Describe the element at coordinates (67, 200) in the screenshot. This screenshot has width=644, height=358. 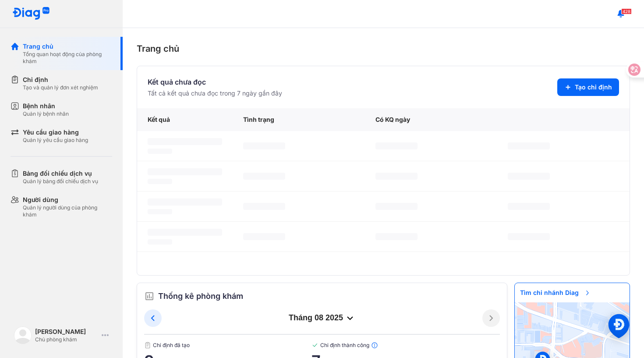
I see `div: Người dùng` at that location.